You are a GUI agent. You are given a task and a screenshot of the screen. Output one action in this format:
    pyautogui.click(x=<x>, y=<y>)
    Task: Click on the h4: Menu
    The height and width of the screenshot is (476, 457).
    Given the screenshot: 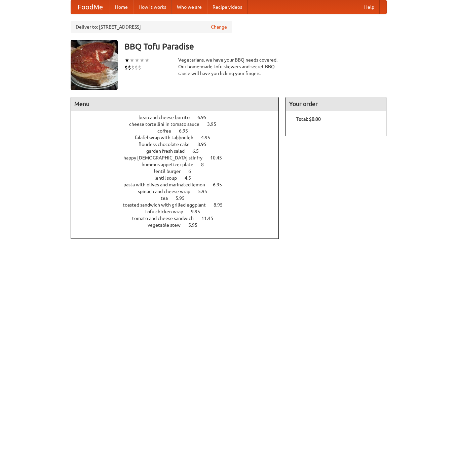 What is the action you would take?
    pyautogui.click(x=175, y=104)
    